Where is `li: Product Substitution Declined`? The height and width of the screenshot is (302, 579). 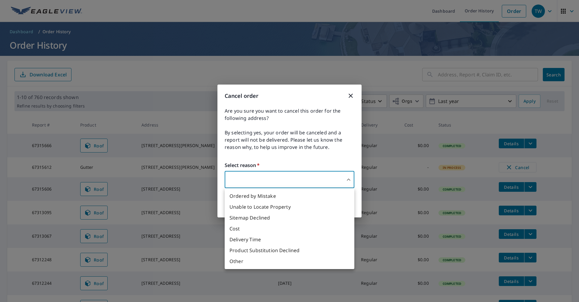 li: Product Substitution Declined is located at coordinates (290, 250).